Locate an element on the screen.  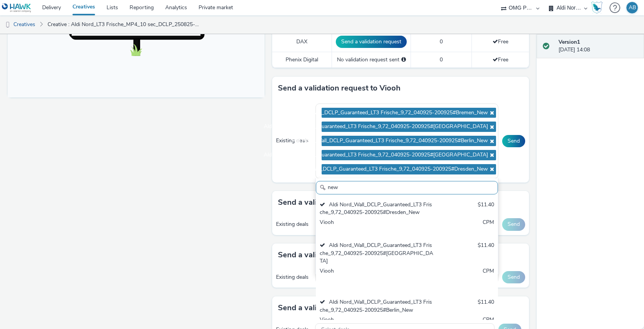
h3: Send a validation request to Viooh is located at coordinates (339, 89).